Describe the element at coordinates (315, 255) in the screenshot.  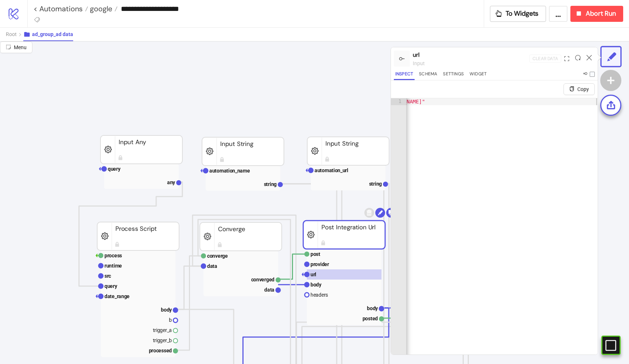
I see `text: post` at that location.